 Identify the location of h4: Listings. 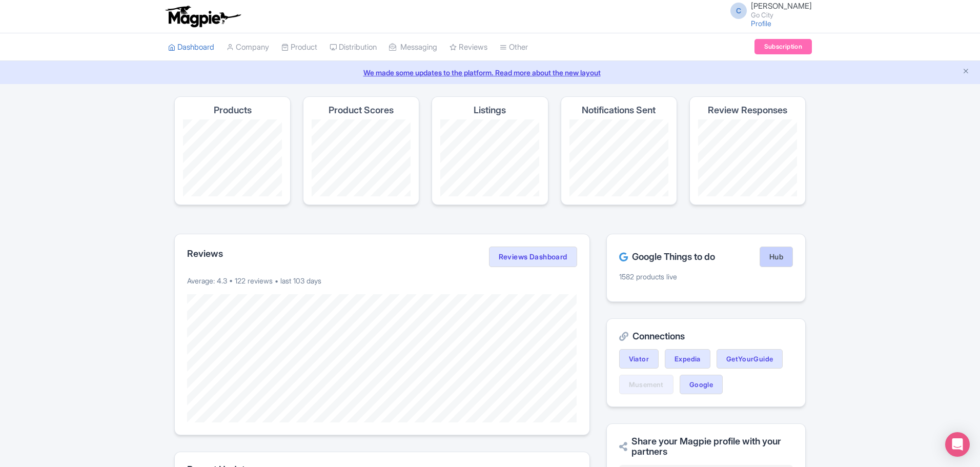
(489, 111).